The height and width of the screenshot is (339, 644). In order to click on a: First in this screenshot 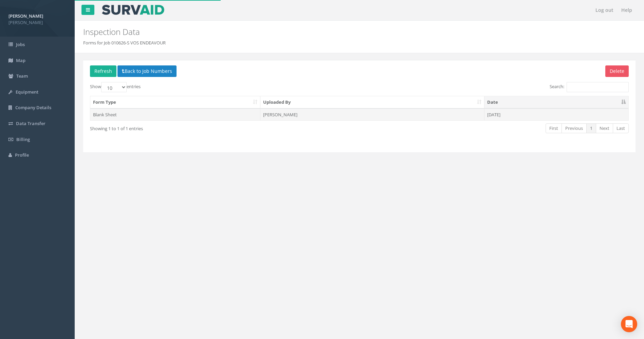, I will do `click(554, 128)`.